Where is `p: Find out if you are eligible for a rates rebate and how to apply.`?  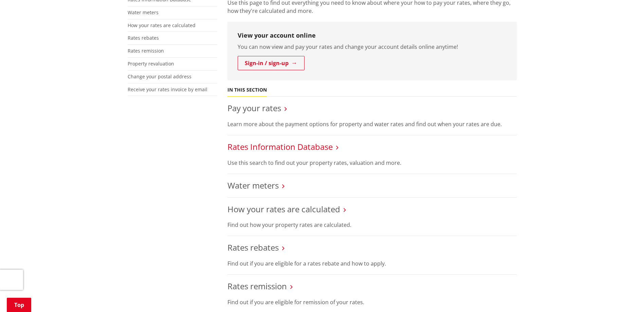
p: Find out if you are eligible for a rates rebate and how to apply. is located at coordinates (372, 264).